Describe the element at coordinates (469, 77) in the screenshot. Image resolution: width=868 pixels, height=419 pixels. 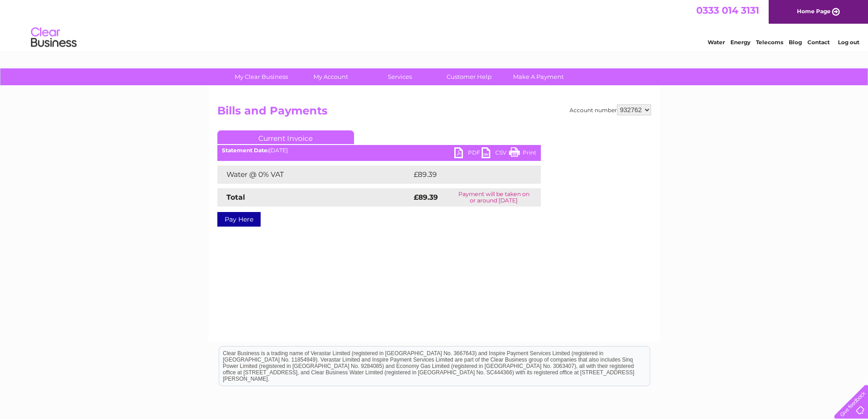
I see `a: Customer Help` at that location.